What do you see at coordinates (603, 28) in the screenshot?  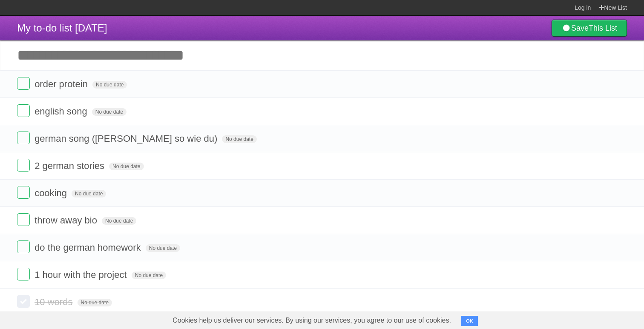 I see `b: This List` at bounding box center [603, 28].